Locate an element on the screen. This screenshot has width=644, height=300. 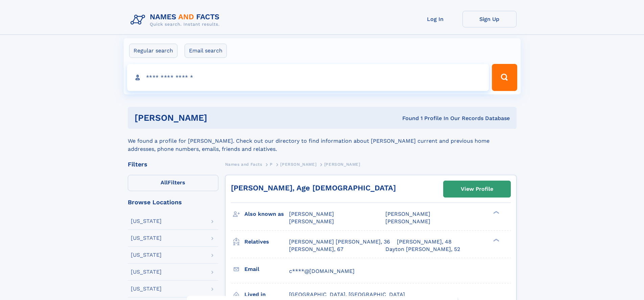
button: Search Button is located at coordinates (504, 78).